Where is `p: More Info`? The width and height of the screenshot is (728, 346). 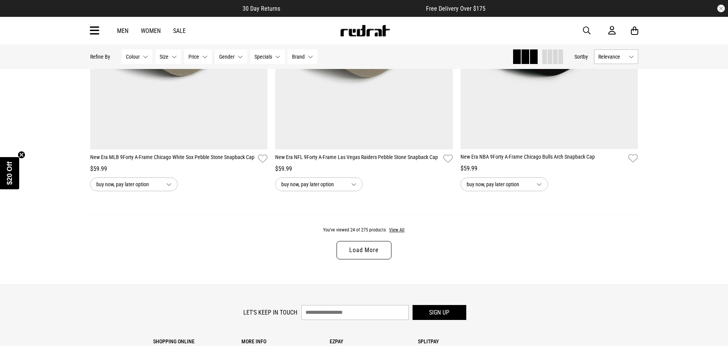 p: More Info is located at coordinates (285, 342).